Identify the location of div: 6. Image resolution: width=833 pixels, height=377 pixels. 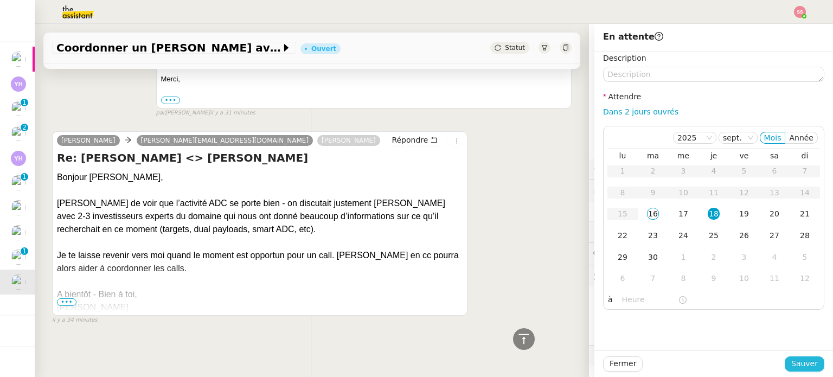
(622, 278).